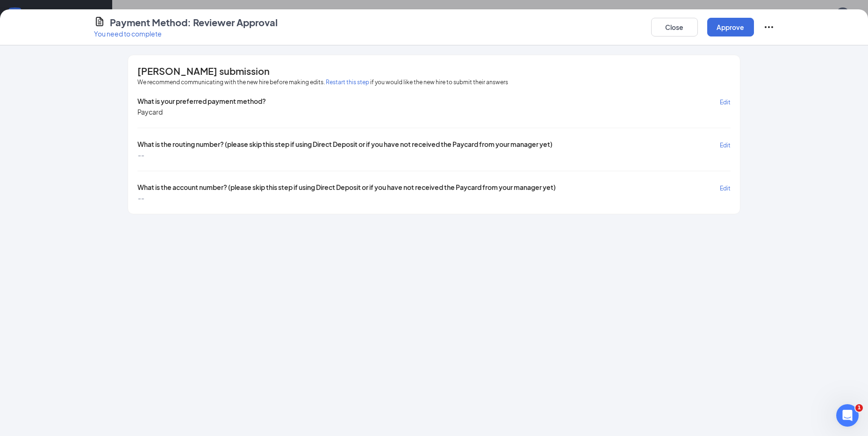 Image resolution: width=868 pixels, height=436 pixels. What do you see at coordinates (731, 27) in the screenshot?
I see `button: Approve` at bounding box center [731, 27].